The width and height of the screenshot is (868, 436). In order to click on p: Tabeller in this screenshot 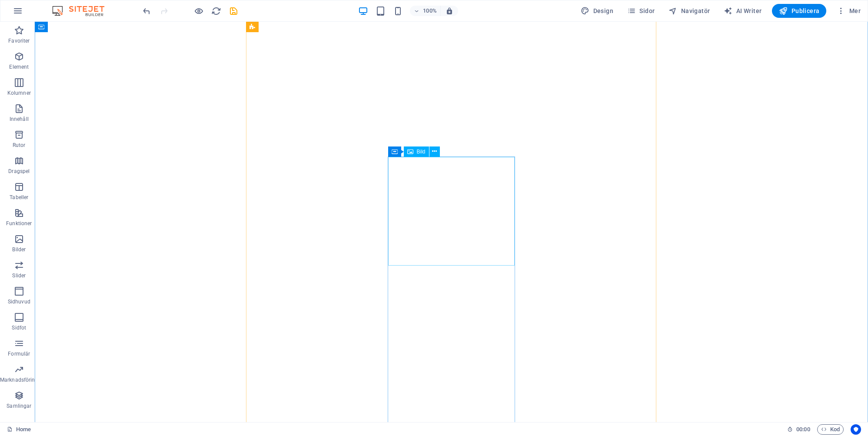, I will do `click(19, 197)`.